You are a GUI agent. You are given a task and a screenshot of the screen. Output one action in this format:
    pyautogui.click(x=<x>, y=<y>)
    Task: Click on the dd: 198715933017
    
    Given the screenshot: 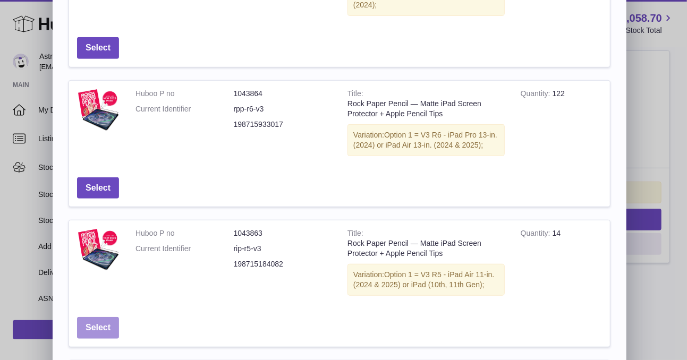 What is the action you would take?
    pyautogui.click(x=283, y=124)
    